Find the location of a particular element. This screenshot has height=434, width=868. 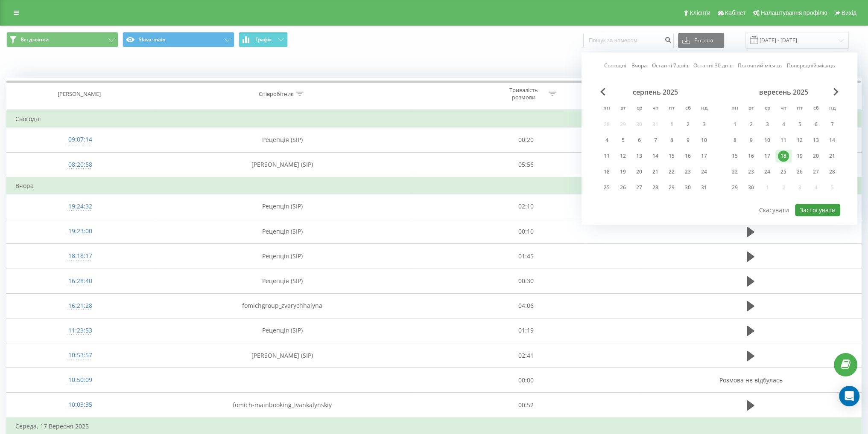

div: сб 9 серп 2025 р. is located at coordinates (688, 140).